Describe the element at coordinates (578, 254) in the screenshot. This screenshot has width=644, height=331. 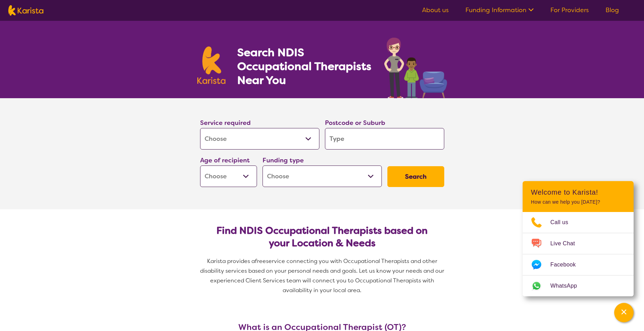
I see `ul: Choose channel` at that location.